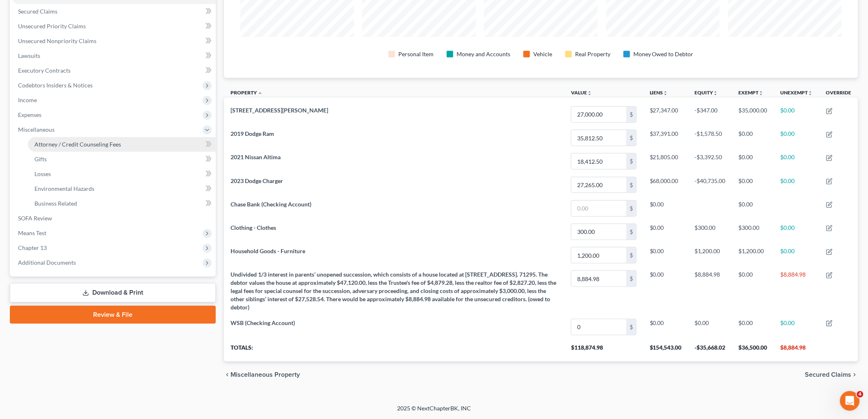 The height and width of the screenshot is (419, 868). Describe the element at coordinates (666, 114) in the screenshot. I see `td: $27,347.00` at that location.